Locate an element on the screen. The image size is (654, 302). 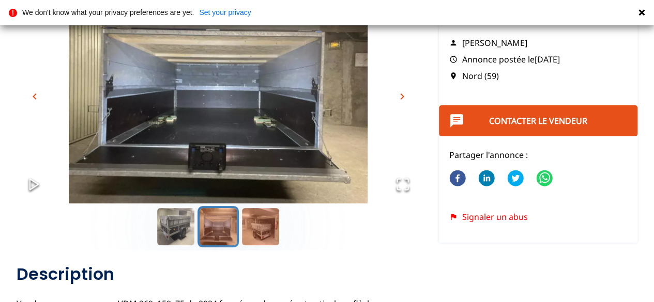
p: We don't know what your privacy preferences are yet. is located at coordinates (108, 12).